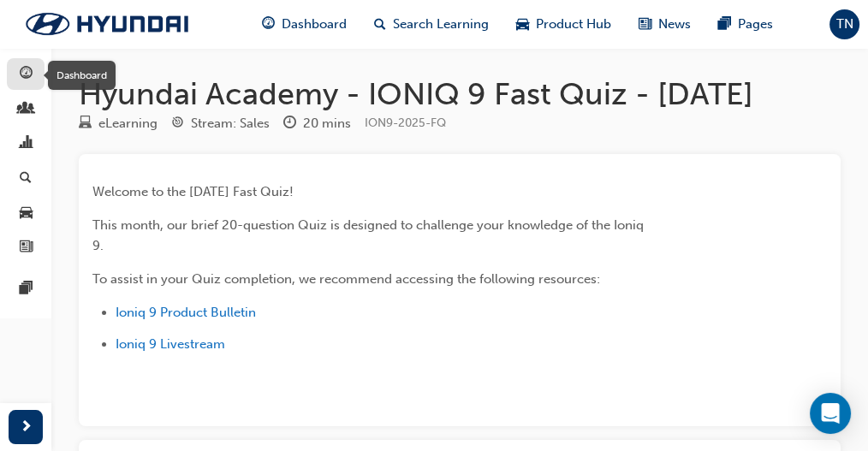 The width and height of the screenshot is (868, 451). I want to click on a: news-iconNews, so click(665, 24).